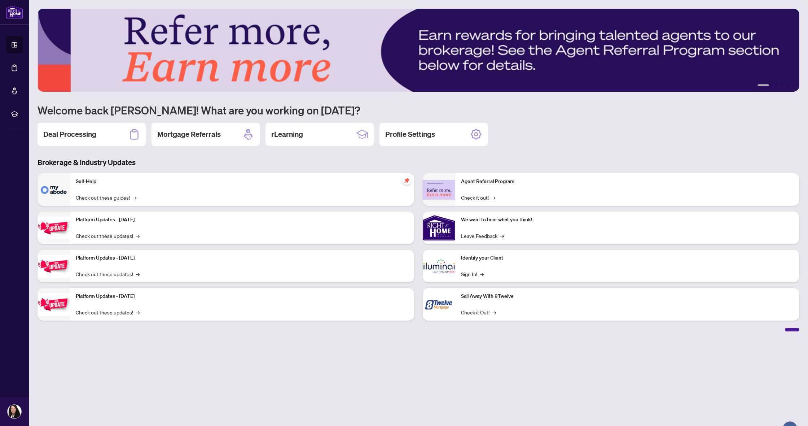  What do you see at coordinates (439, 228) in the screenshot?
I see `img: We want to hear what you think!` at bounding box center [439, 228].